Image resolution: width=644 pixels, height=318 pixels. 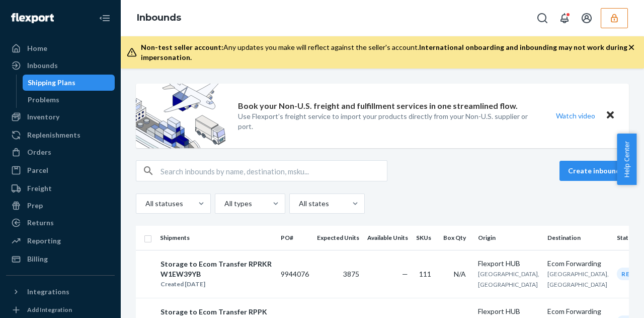 I want to click on a: Orders, so click(x=61, y=152).